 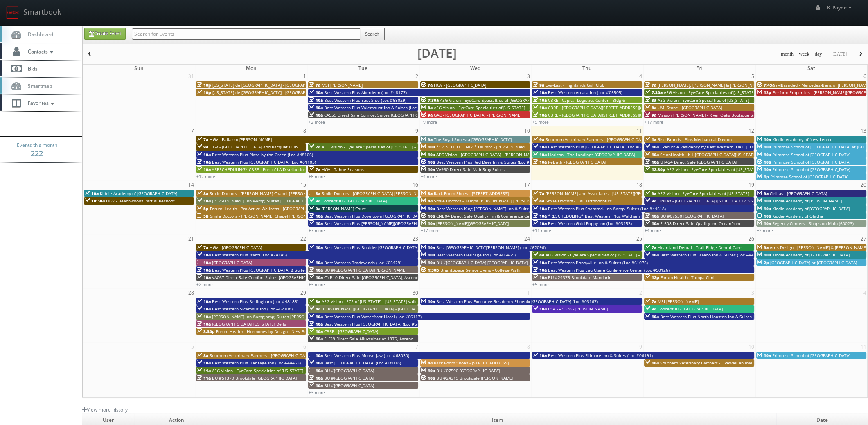 What do you see at coordinates (372, 34) in the screenshot?
I see `button: Search` at bounding box center [372, 34].